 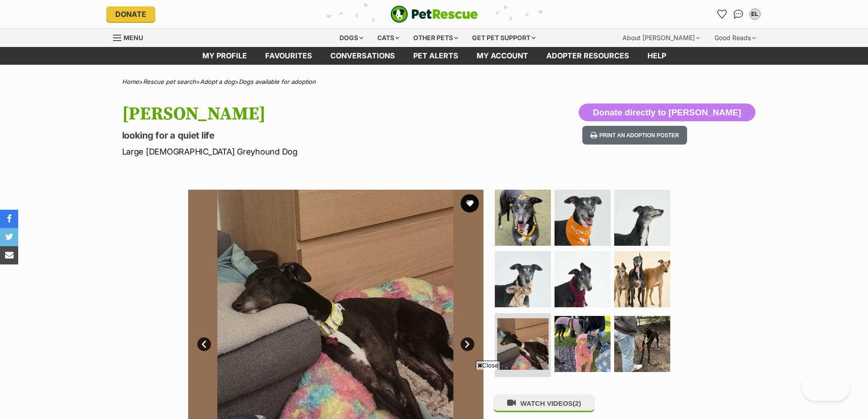 What do you see at coordinates (755, 14) in the screenshot?
I see `button: My account` at bounding box center [755, 14].